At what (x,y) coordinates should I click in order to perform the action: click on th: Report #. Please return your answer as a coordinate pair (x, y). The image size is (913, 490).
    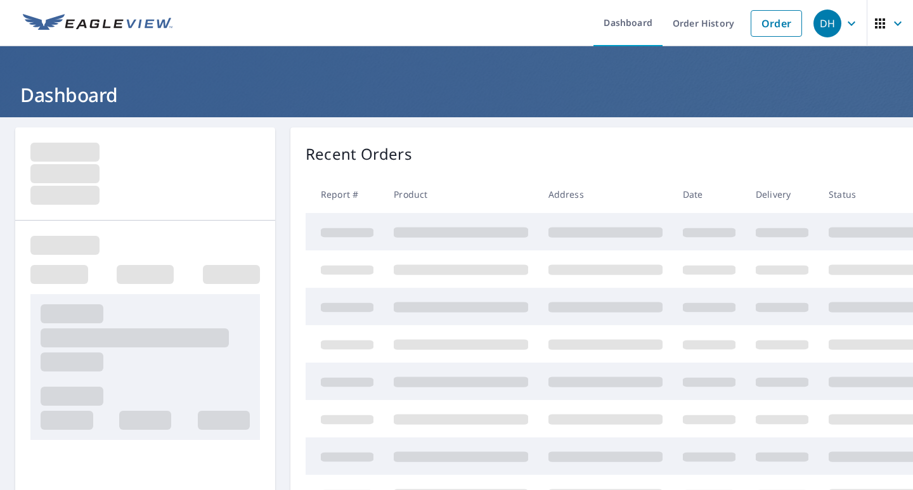
    Looking at the image, I should click on (344, 194).